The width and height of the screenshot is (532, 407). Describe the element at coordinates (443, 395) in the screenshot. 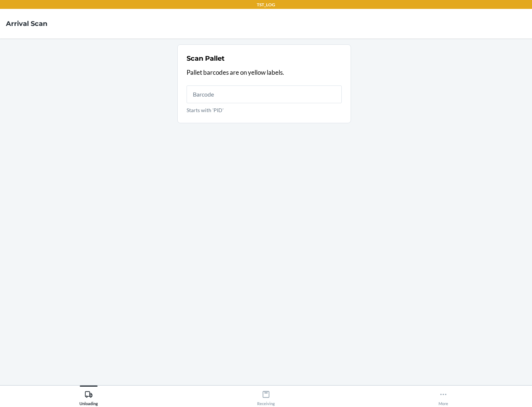

I see `button: More` at that location.